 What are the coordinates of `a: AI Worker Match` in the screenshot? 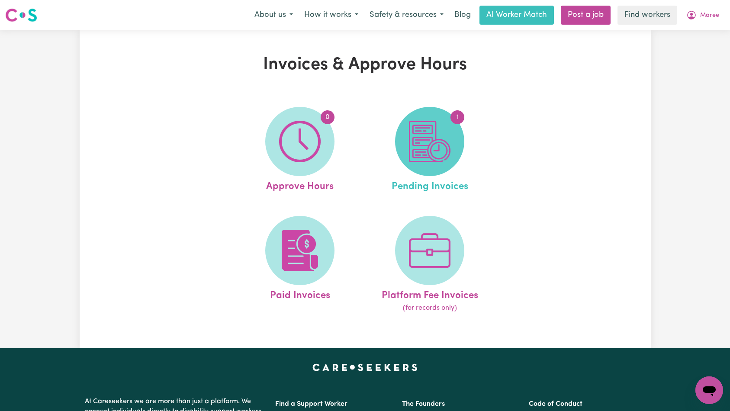 It's located at (517, 15).